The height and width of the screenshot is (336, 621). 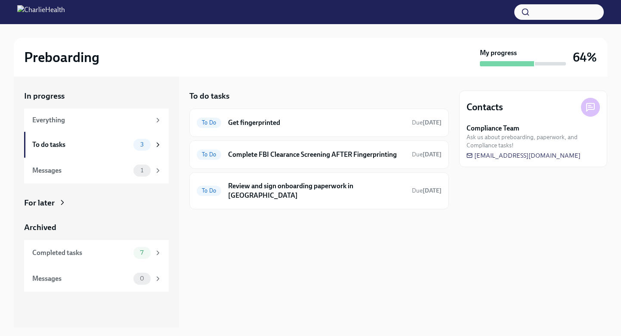 I want to click on span: September 10th, 2025 07:00, so click(x=427, y=122).